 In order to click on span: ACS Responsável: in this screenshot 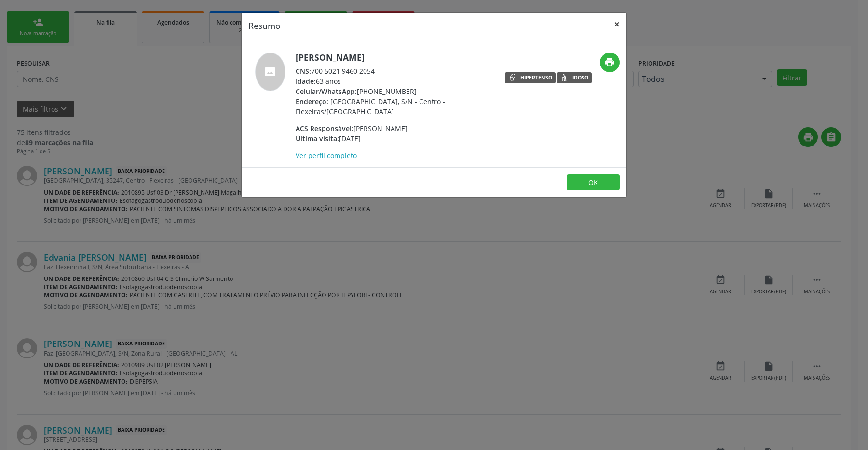, I will do `click(332, 128)`.